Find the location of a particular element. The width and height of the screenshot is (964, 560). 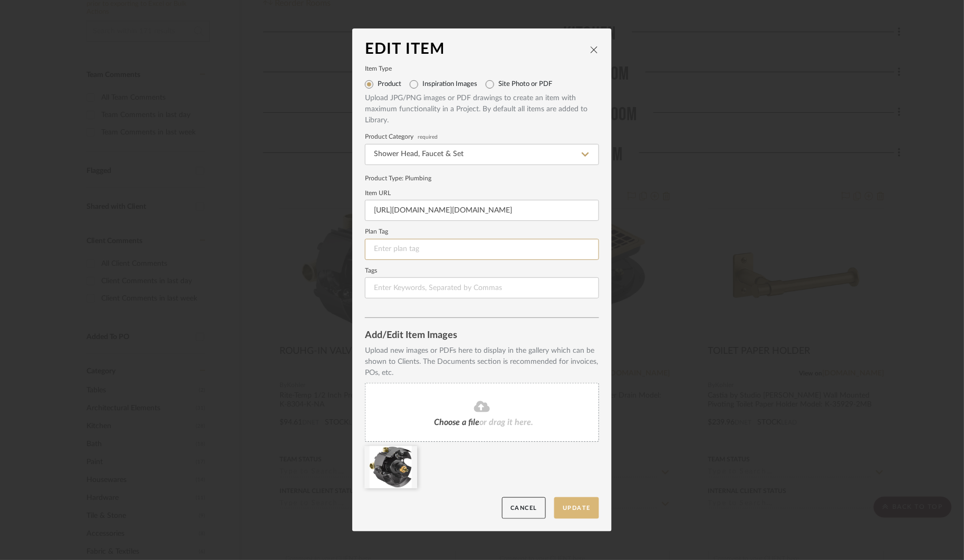

button: Cancel is located at coordinates (524, 508).